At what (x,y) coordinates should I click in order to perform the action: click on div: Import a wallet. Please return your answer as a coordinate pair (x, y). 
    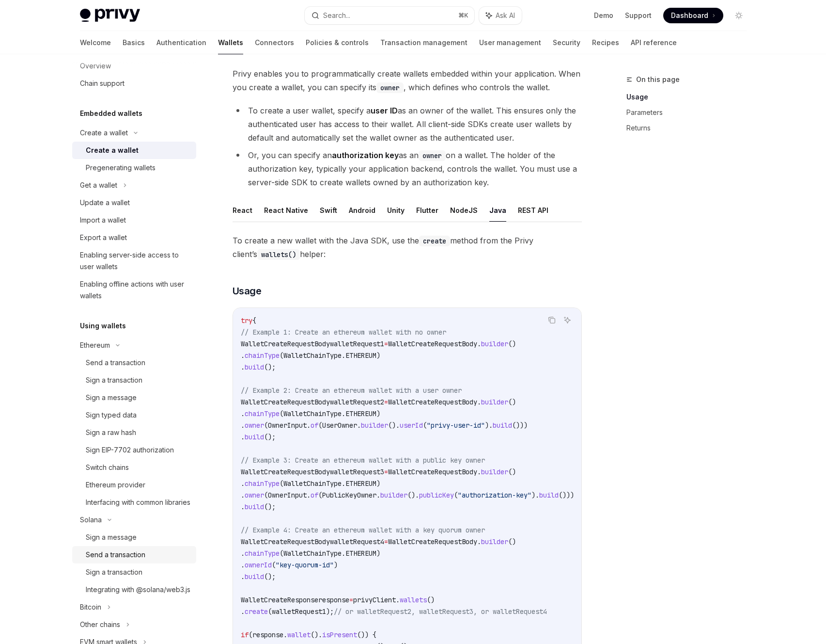
    Looking at the image, I should click on (103, 220).